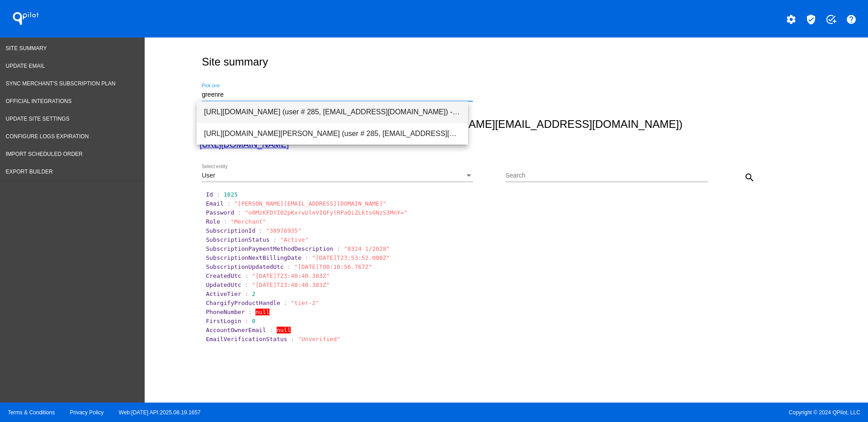  I want to click on span: 0, so click(254, 321).